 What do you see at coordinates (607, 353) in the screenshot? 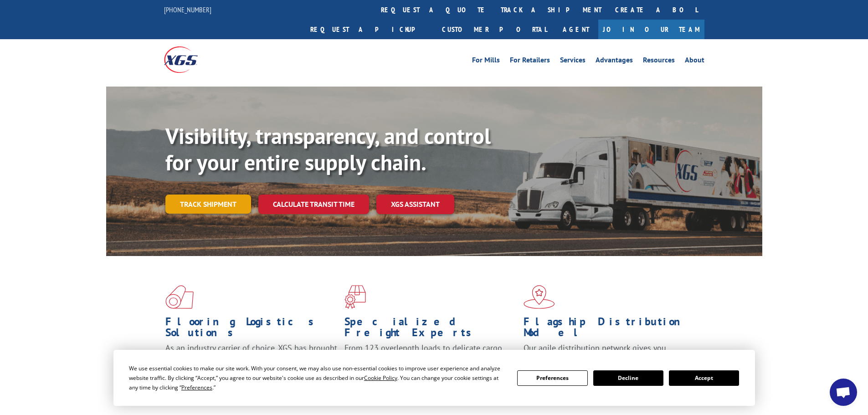
I see `span: Our agile distribution network gives you nationwide inventory management on demand.` at bounding box center [607, 353].